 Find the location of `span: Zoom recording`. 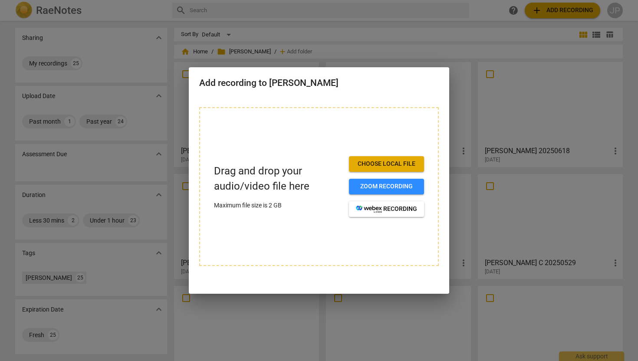

span: Zoom recording is located at coordinates (386, 187).